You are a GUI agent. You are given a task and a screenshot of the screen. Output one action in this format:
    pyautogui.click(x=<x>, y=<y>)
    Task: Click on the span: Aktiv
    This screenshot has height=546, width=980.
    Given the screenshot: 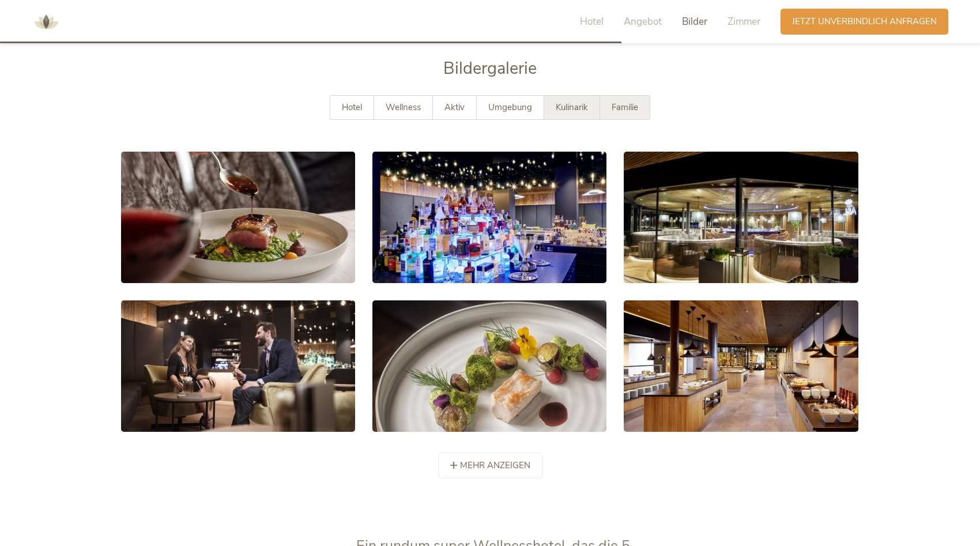 What is the action you would take?
    pyautogui.click(x=454, y=108)
    